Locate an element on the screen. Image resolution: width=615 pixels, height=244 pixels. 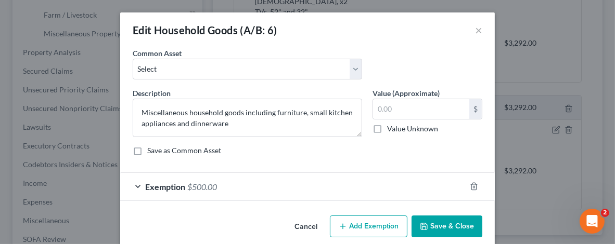
button: Cancel is located at coordinates (306, 227).